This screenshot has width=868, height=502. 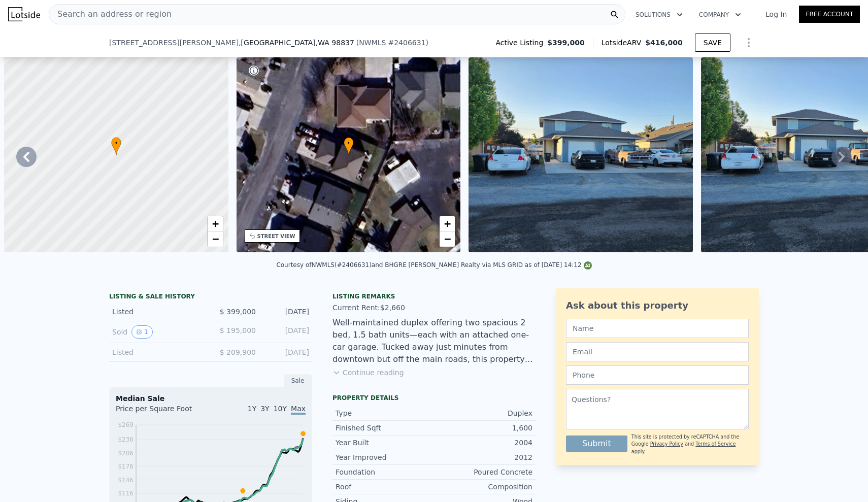 I want to click on div: Listing remarks, so click(x=434, y=296).